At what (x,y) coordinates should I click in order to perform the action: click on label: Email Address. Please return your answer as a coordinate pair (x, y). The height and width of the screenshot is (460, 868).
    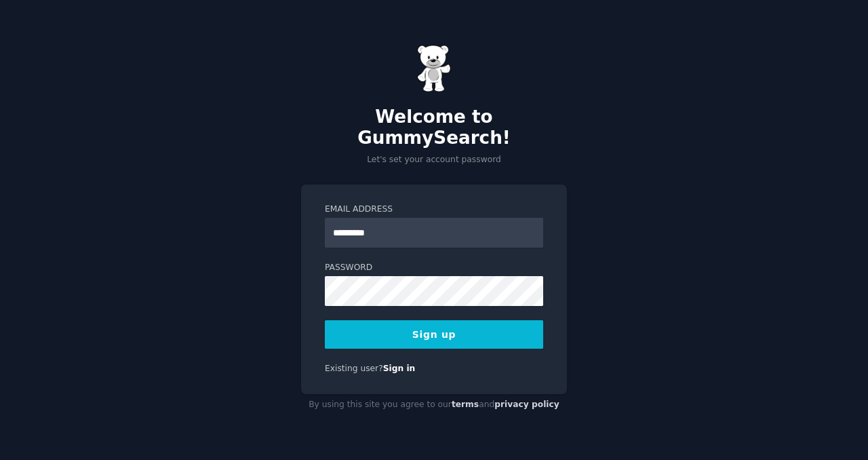
    Looking at the image, I should click on (434, 210).